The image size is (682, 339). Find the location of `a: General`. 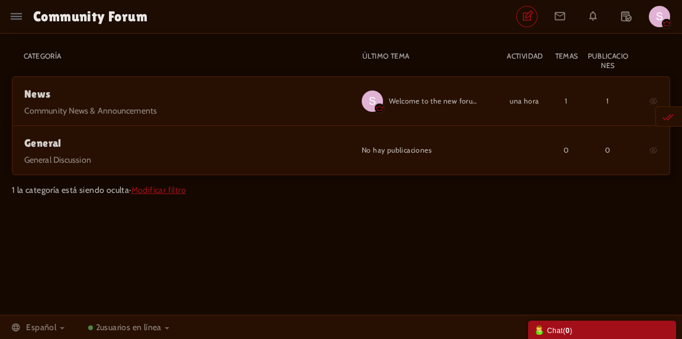

a: General is located at coordinates (43, 144).